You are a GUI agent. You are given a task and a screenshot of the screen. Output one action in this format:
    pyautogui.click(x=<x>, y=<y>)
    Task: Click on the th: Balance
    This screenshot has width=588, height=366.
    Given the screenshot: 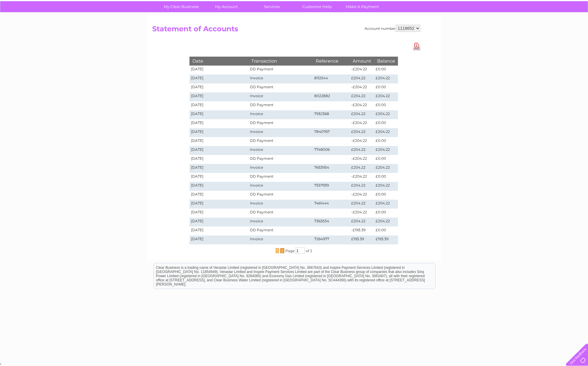 What is the action you would take?
    pyautogui.click(x=386, y=61)
    